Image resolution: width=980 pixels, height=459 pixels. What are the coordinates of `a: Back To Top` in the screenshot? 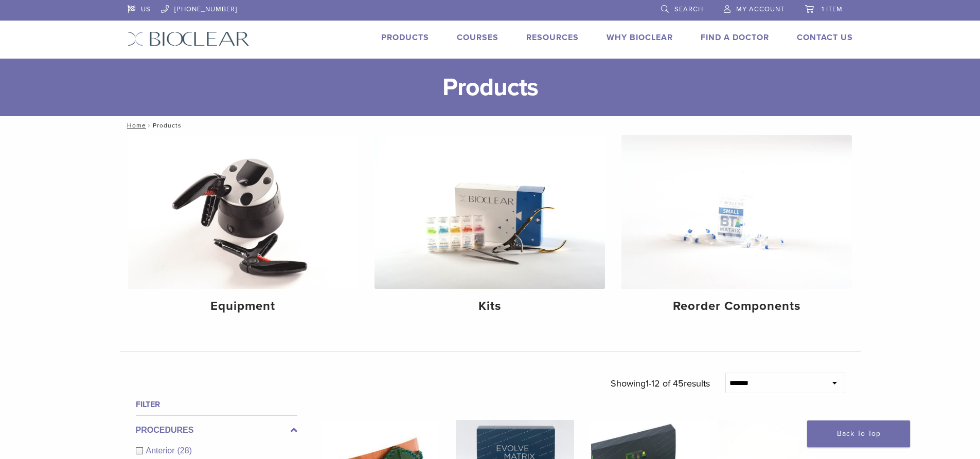 It's located at (858, 434).